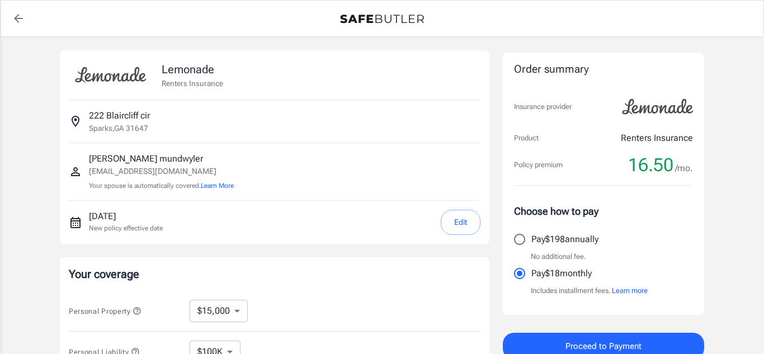  I want to click on p: New policy effective date, so click(126, 228).